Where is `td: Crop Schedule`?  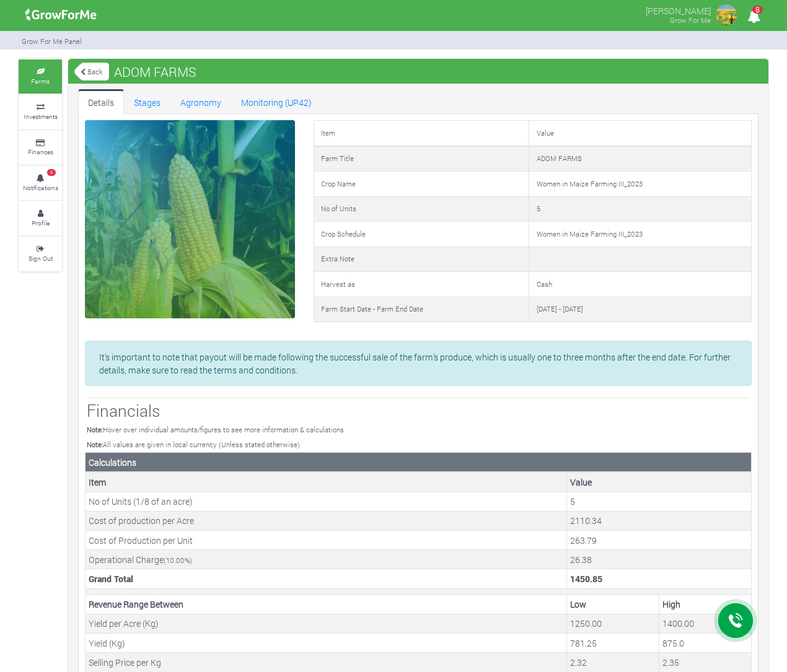
td: Crop Schedule is located at coordinates (421, 235).